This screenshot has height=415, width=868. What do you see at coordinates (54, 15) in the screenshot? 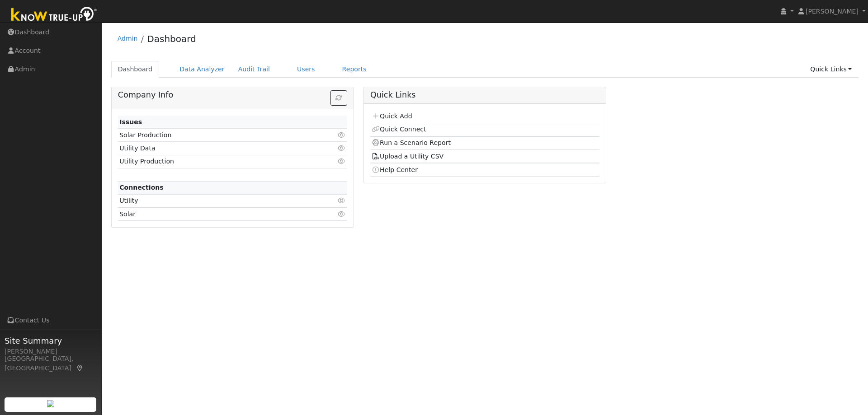
I see `img: Know True-Up` at bounding box center [54, 15].